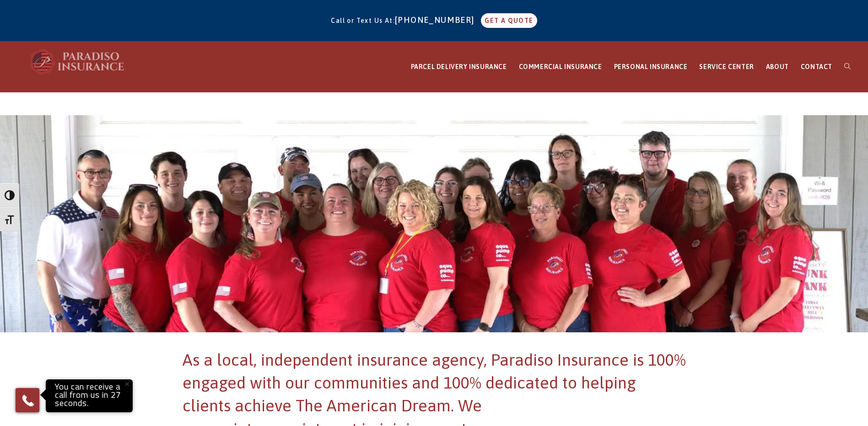  Describe the element at coordinates (78, 62) in the screenshot. I see `img: Paradiso Insurance` at that location.